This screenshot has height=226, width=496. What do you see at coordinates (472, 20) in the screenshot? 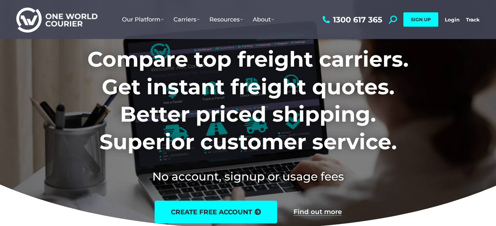
I see `a: Track` at bounding box center [472, 20].